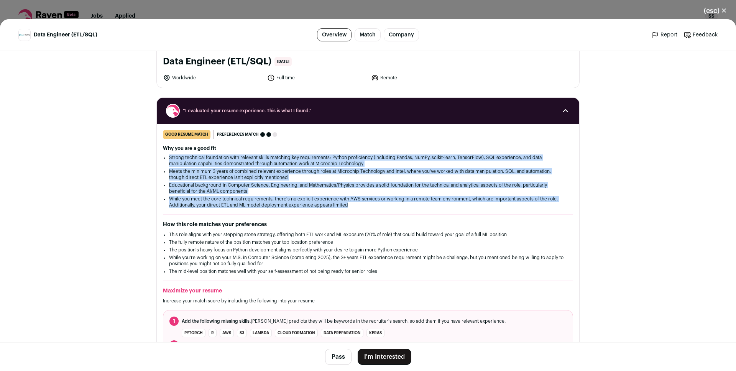 Image resolution: width=736 pixels, height=371 pixels. I want to click on button: Close modal, so click(715, 11).